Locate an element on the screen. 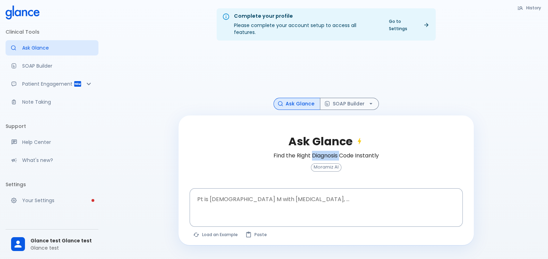  a: Advanced note-taking is located at coordinates (52, 102).